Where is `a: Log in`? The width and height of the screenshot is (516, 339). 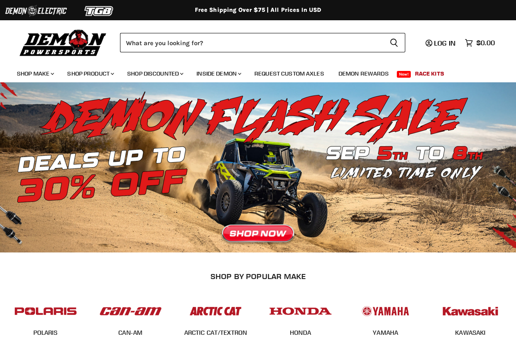 a: Log in is located at coordinates (441, 43).